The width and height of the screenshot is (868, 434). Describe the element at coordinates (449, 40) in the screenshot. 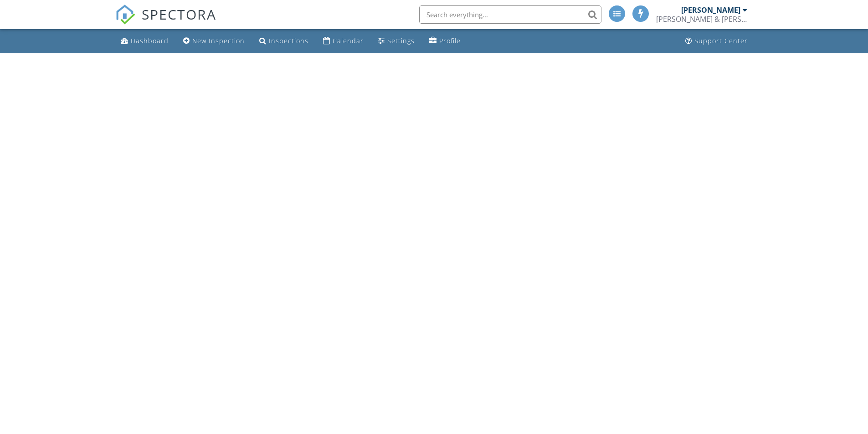

I see `div: Profile` at that location.